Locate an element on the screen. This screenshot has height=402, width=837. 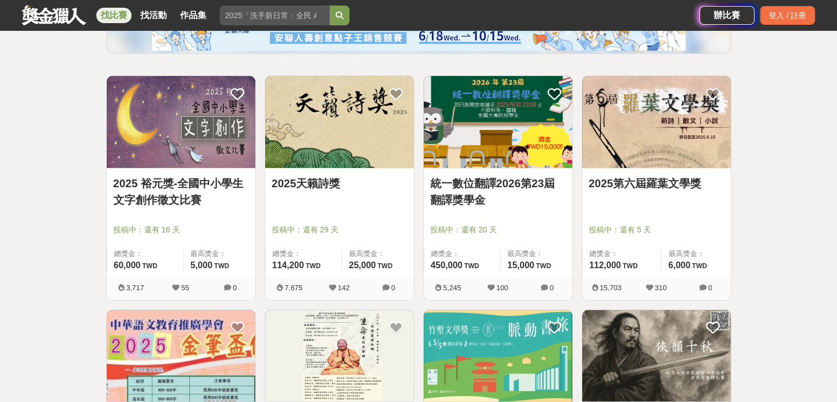
span: 3,717 is located at coordinates (135, 287).